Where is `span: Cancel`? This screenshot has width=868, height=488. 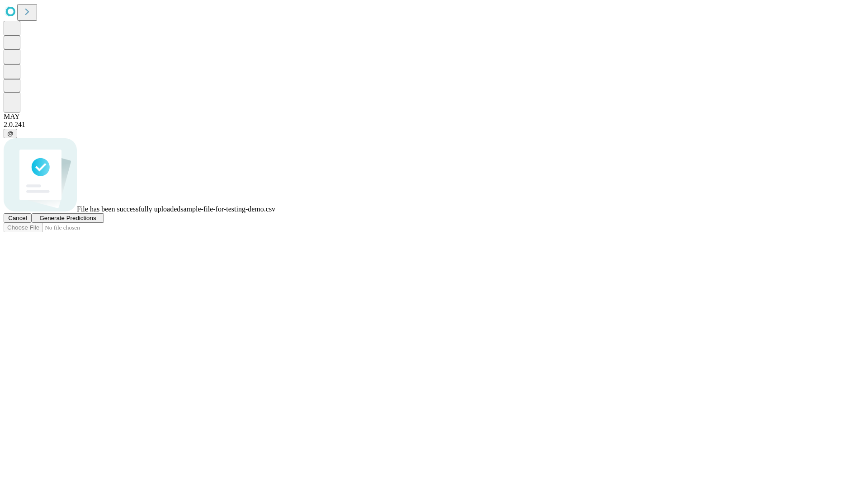
span: Cancel is located at coordinates (18, 218).